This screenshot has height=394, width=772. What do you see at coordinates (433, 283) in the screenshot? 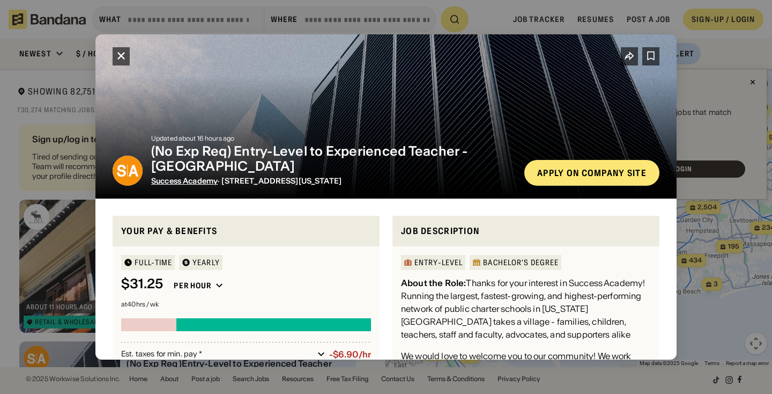
I see `div: About the Role:` at bounding box center [433, 283].